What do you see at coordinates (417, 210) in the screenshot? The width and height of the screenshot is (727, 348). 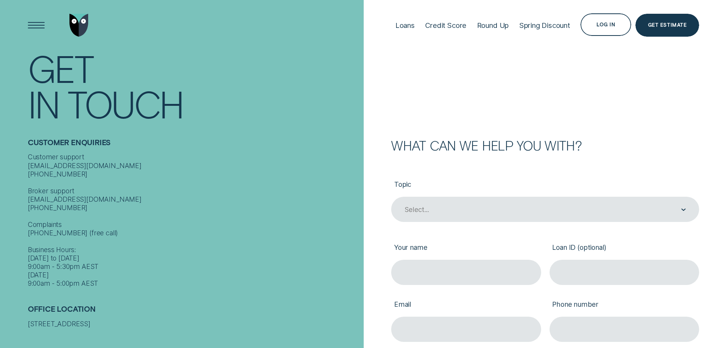 I see `div: Select...` at bounding box center [417, 210].